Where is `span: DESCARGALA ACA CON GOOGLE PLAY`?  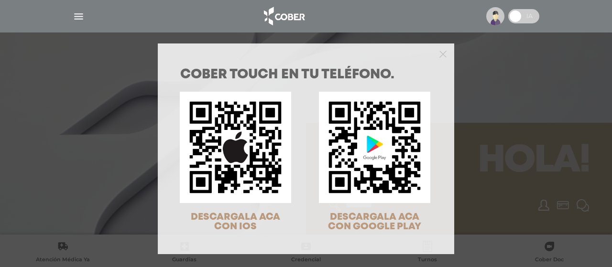
span: DESCARGALA ACA CON GOOGLE PLAY is located at coordinates (374, 222).